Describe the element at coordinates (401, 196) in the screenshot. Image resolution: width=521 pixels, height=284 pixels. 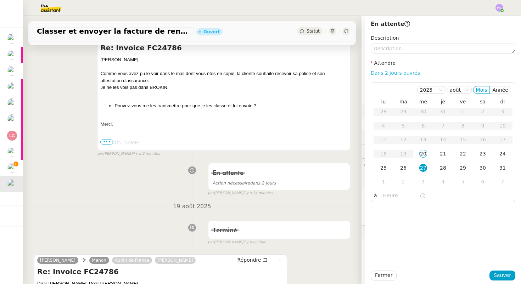
I see `input: Heure` at that location.